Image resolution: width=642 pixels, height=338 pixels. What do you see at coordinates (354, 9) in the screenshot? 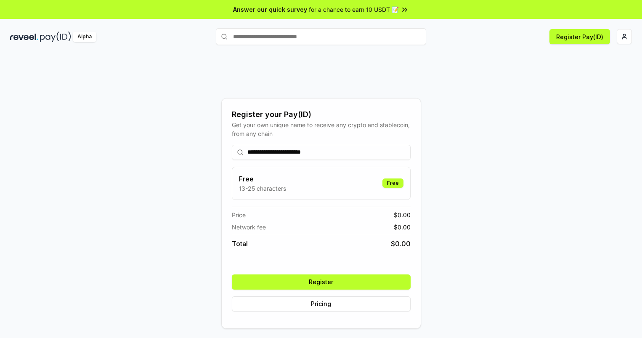
I see `span: for a chance to earn 10 USDT 📝` at bounding box center [354, 9].